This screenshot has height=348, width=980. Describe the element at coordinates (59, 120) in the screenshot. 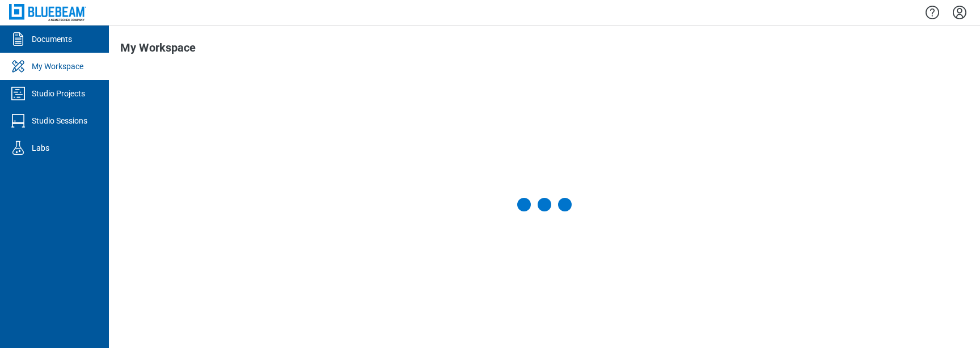

I see `div: Studio Sessions` at that location.